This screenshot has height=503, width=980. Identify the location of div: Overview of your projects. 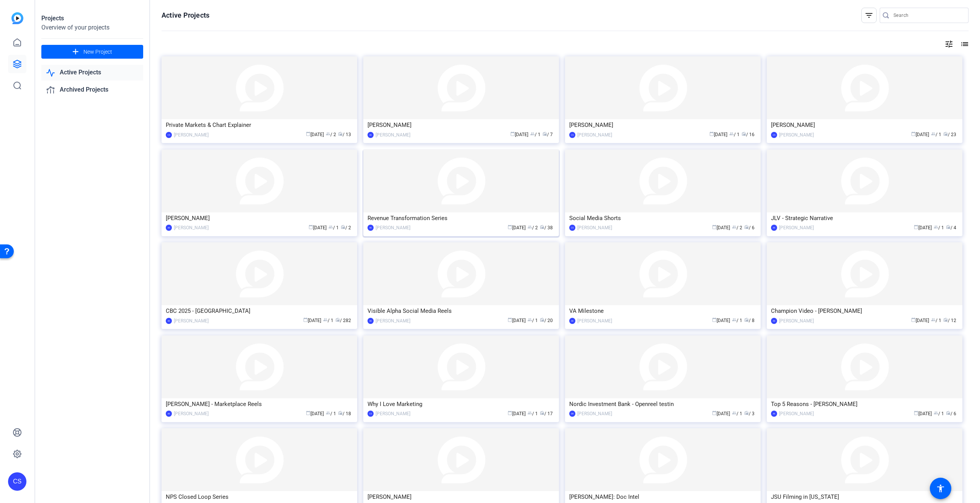
(92, 28).